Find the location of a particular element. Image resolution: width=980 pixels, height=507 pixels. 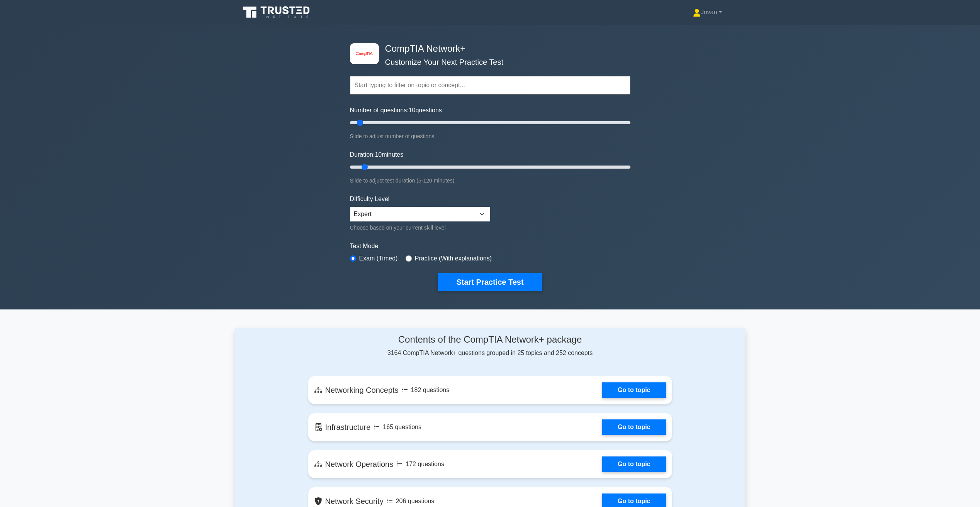

input: Start typing to filter on topic or concept... is located at coordinates (490, 85).